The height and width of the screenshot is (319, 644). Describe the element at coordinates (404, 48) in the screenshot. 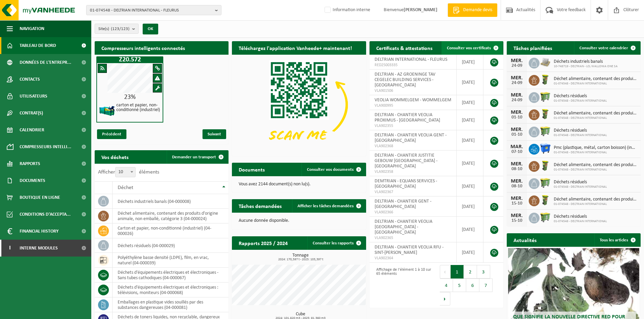

I see `h2: Certificats & attestations` at that location.